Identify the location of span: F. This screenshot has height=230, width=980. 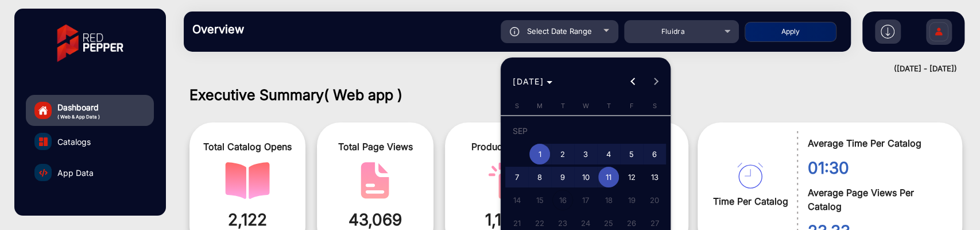
(631, 106).